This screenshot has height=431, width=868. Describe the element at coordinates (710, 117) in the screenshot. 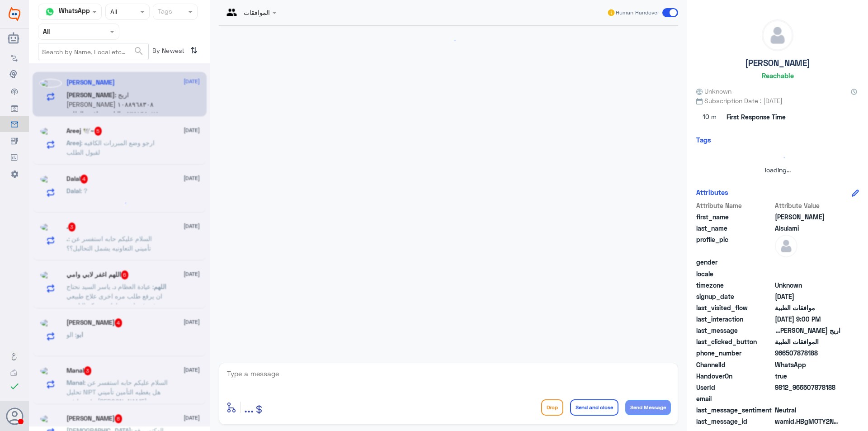

I see `span: 10 m` at that location.